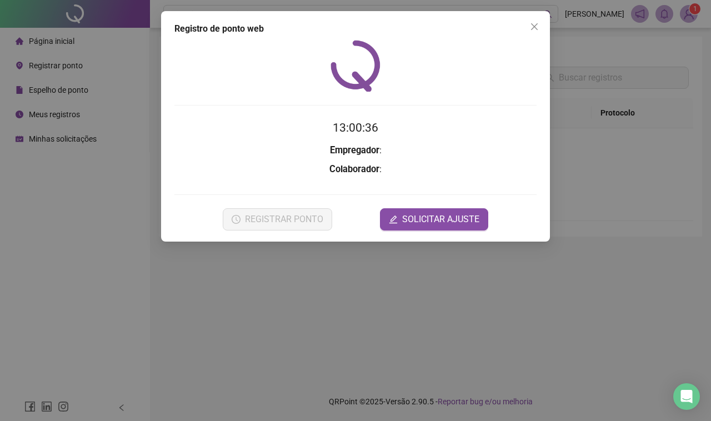 The width and height of the screenshot is (711, 421). What do you see at coordinates (440, 219) in the screenshot?
I see `span: SOLICITAR AJUSTE` at bounding box center [440, 219].